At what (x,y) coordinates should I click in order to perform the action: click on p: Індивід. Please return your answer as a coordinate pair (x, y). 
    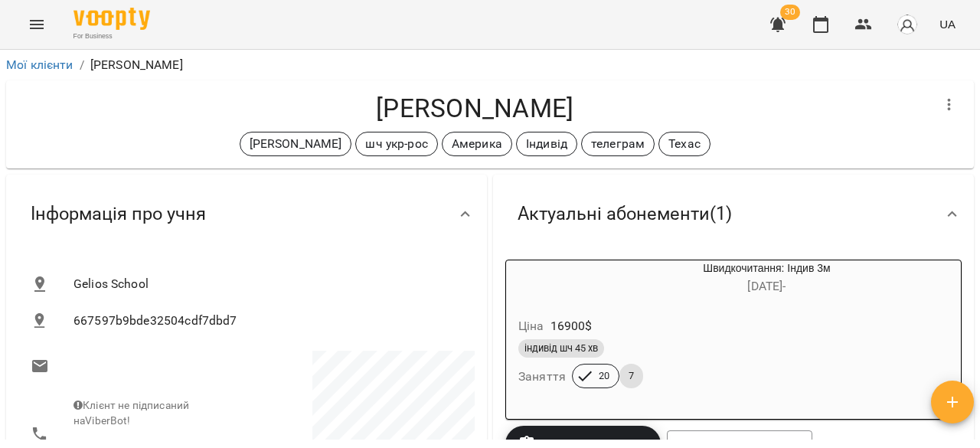
    Looking at the image, I should click on (547, 144).